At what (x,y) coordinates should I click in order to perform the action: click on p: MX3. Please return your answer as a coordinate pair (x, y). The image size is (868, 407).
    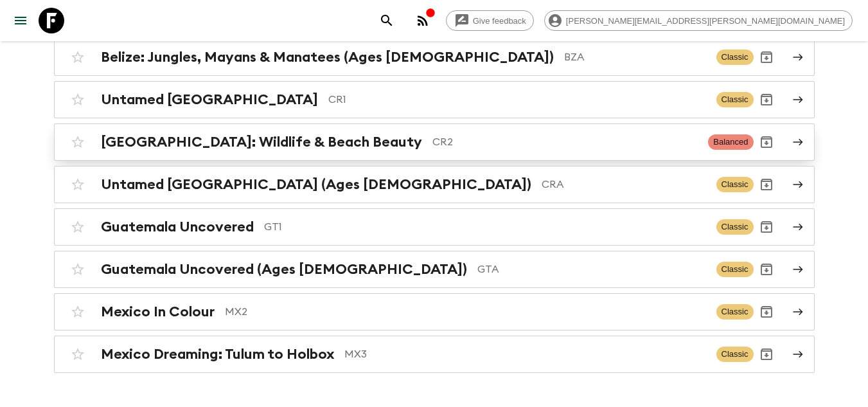
    Looking at the image, I should click on (525, 354).